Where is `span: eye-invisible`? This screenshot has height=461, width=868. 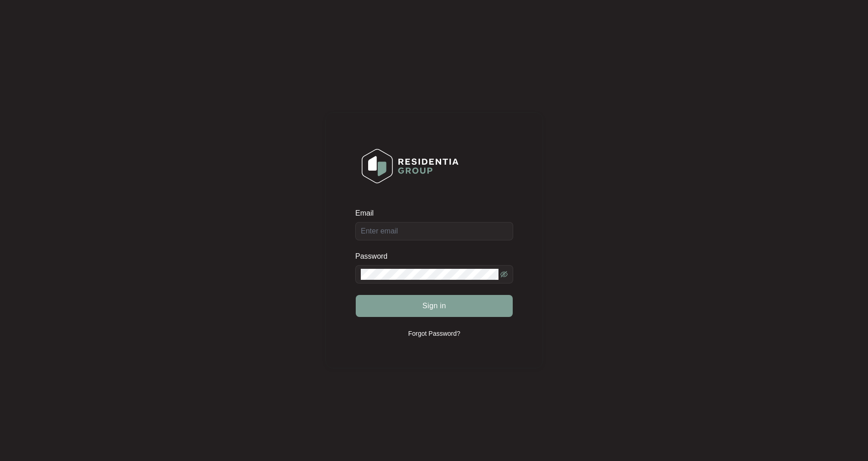
span: eye-invisible is located at coordinates (504, 274).